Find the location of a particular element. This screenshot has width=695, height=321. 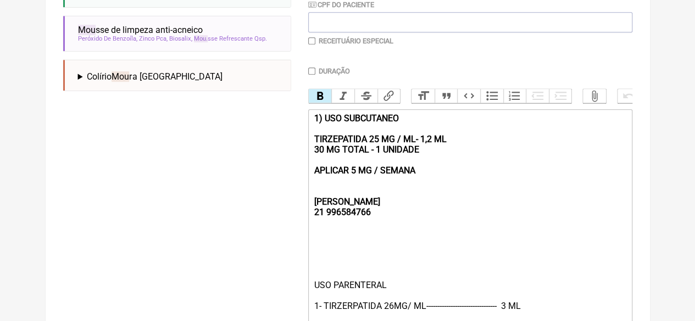

button: Link is located at coordinates (389, 96).